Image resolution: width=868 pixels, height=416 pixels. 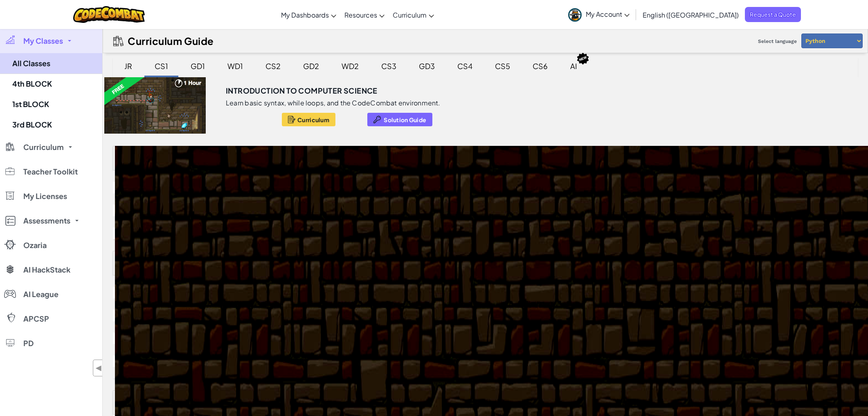 What do you see at coordinates (464, 66) in the screenshot?
I see `div: CS4` at bounding box center [464, 66].